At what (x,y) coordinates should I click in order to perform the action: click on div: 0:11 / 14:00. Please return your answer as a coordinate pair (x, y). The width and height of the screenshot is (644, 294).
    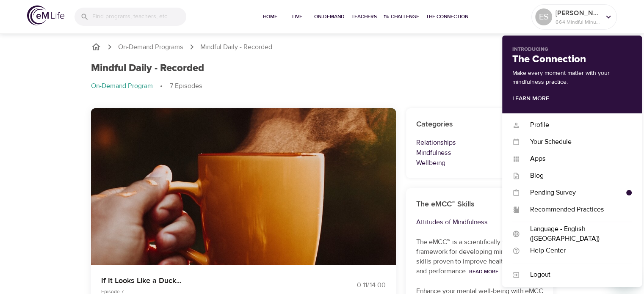
    Looking at the image, I should click on (354, 285).